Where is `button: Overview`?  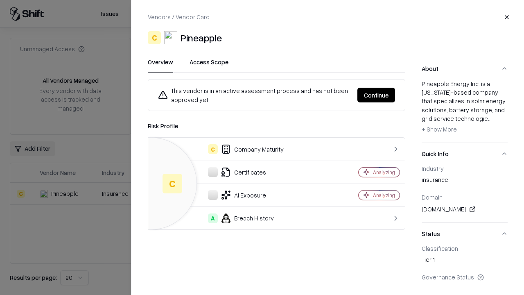
button: Overview is located at coordinates (161, 65).